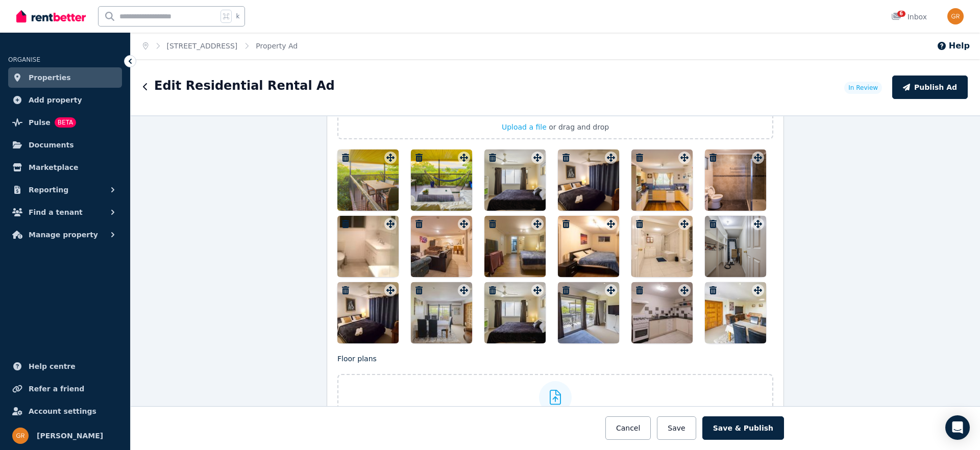  What do you see at coordinates (24, 60) in the screenshot?
I see `span: ORGANISE` at bounding box center [24, 60].